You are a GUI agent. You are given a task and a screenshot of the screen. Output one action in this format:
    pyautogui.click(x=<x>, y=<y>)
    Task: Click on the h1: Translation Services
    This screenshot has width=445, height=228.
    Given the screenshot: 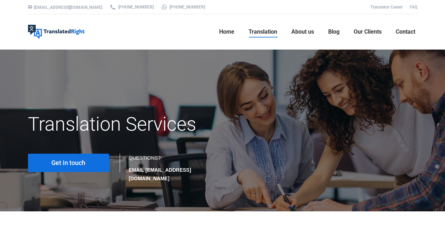 What is the action you would take?
    pyautogui.click(x=156, y=124)
    